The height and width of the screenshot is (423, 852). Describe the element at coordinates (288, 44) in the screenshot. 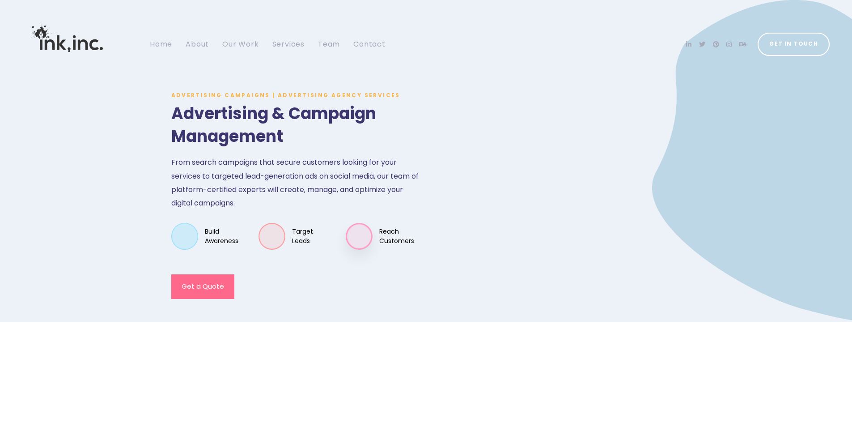

I see `span: Services` at that location.